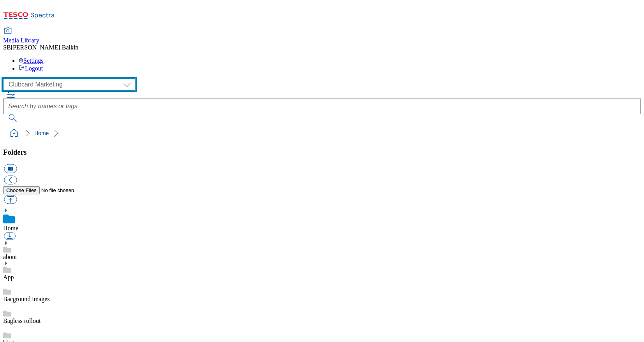  Describe the element at coordinates (22, 321) in the screenshot. I see `a: Bagless rollout` at that location.